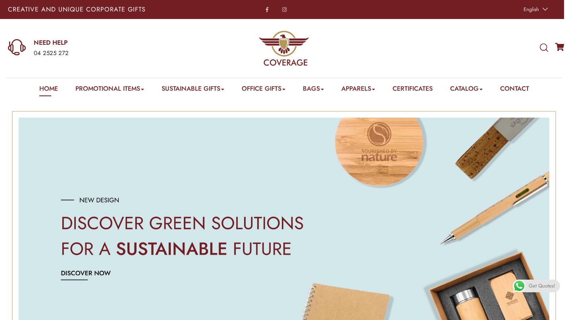 This screenshot has width=568, height=320. What do you see at coordinates (263, 90) in the screenshot?
I see `a: Office Gifts` at bounding box center [263, 90].